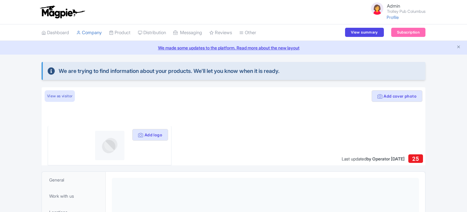  Describe the element at coordinates (397, 96) in the screenshot. I see `button: Add cover photo` at that location.